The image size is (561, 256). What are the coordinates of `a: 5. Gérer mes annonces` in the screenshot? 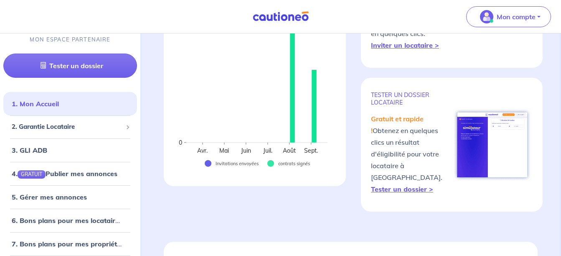 It's located at (49, 197).